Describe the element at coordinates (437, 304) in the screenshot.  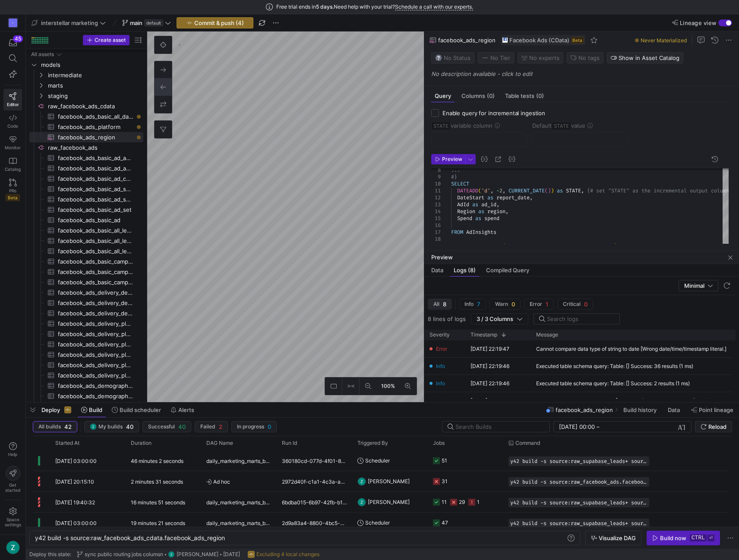
I see `span: All` at that location.